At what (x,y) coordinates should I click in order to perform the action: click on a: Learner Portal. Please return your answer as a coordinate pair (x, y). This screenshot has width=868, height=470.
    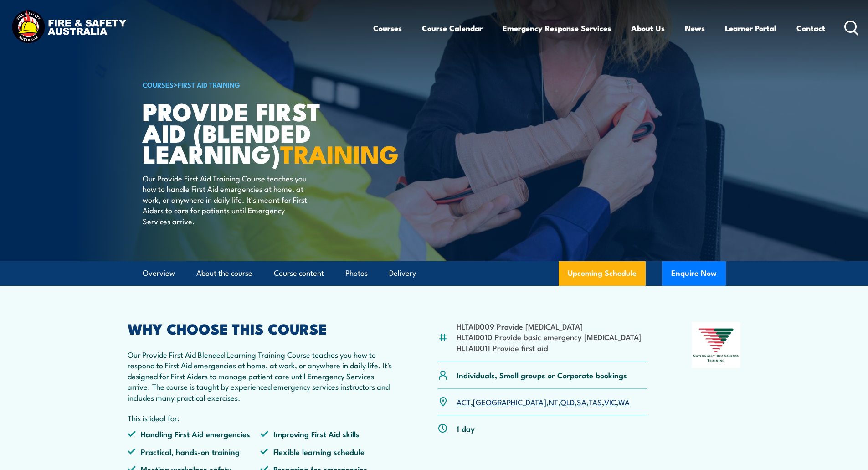
    Looking at the image, I should click on (750, 28).